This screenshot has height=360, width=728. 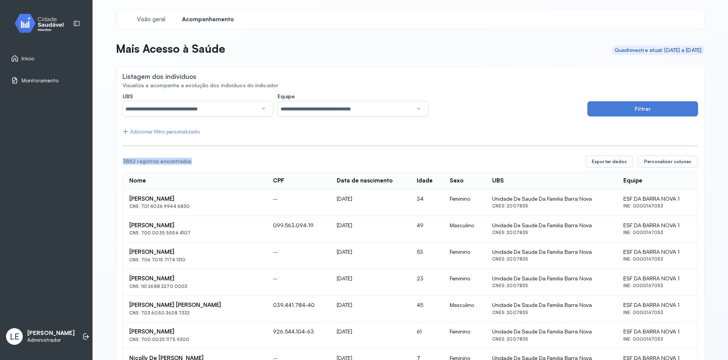 What do you see at coordinates (14, 336) in the screenshot?
I see `span: LE` at bounding box center [14, 336].